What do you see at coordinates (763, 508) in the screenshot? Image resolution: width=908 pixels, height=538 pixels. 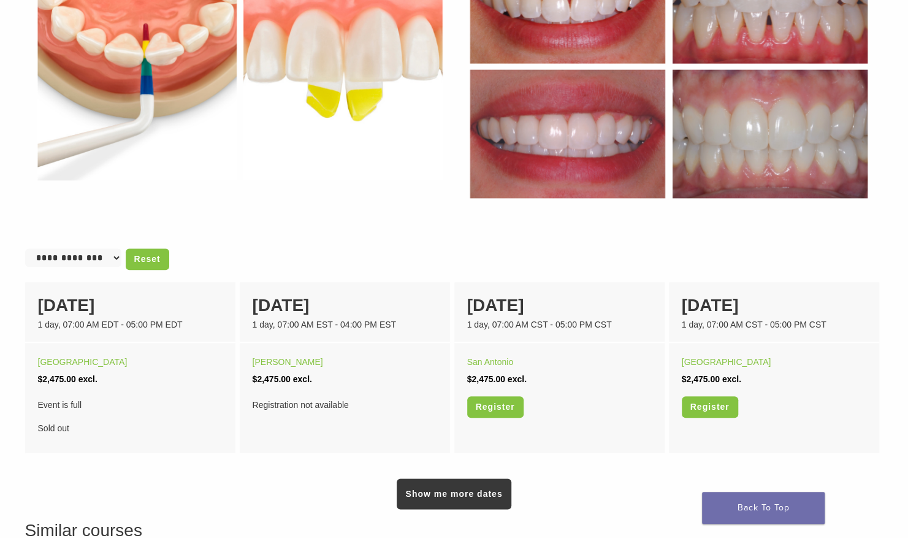 I see `a: Back To Top` at bounding box center [763, 508].